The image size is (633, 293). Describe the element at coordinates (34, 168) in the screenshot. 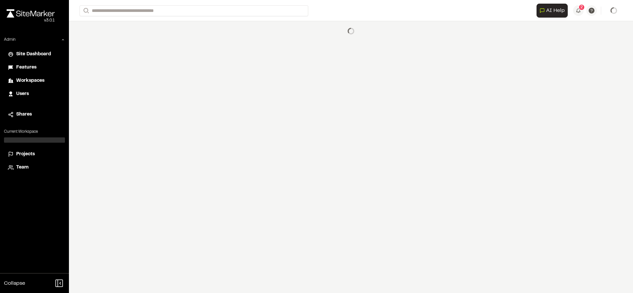

I see `a: Team` at that location.